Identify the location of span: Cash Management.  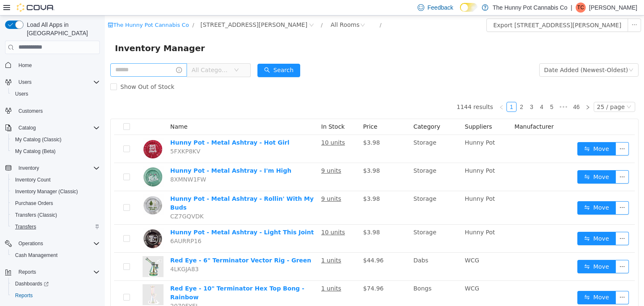
(56, 255).